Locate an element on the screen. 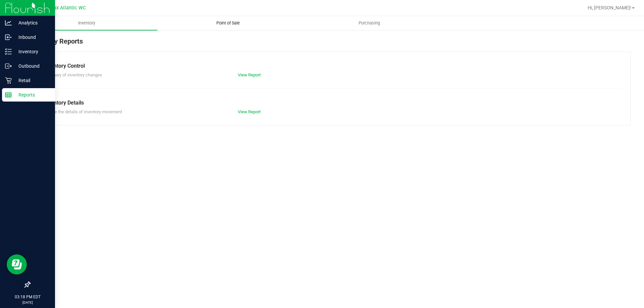 The width and height of the screenshot is (644, 308). span: Purchasing is located at coordinates (369, 23).